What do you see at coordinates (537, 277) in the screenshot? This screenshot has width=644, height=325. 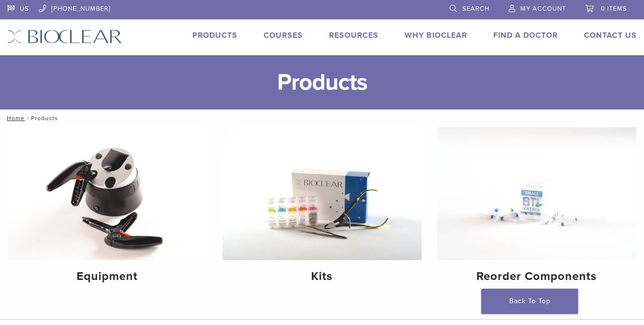 I see `h4: Reorder Components` at bounding box center [537, 277].